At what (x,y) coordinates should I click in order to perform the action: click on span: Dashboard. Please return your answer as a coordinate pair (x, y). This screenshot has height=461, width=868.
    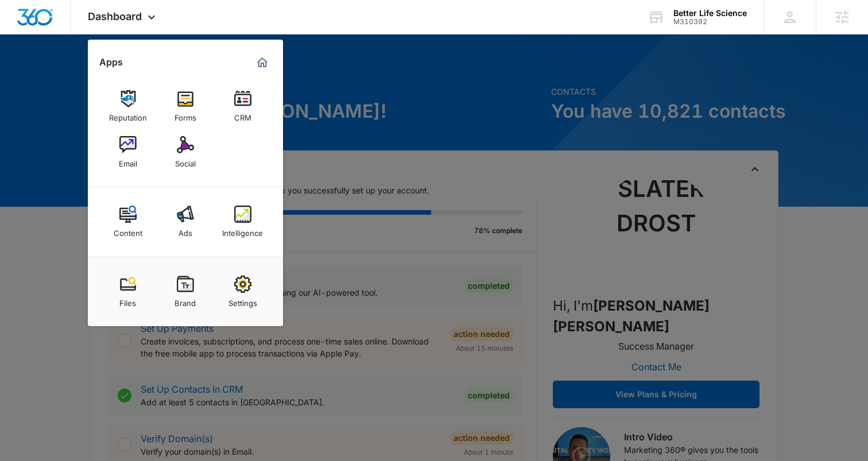
    Looking at the image, I should click on (115, 16).